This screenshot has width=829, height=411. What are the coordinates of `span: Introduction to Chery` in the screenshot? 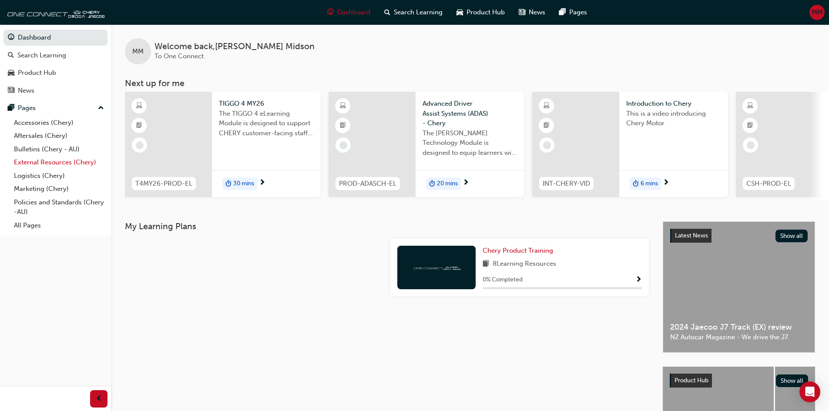 It's located at (674, 104).